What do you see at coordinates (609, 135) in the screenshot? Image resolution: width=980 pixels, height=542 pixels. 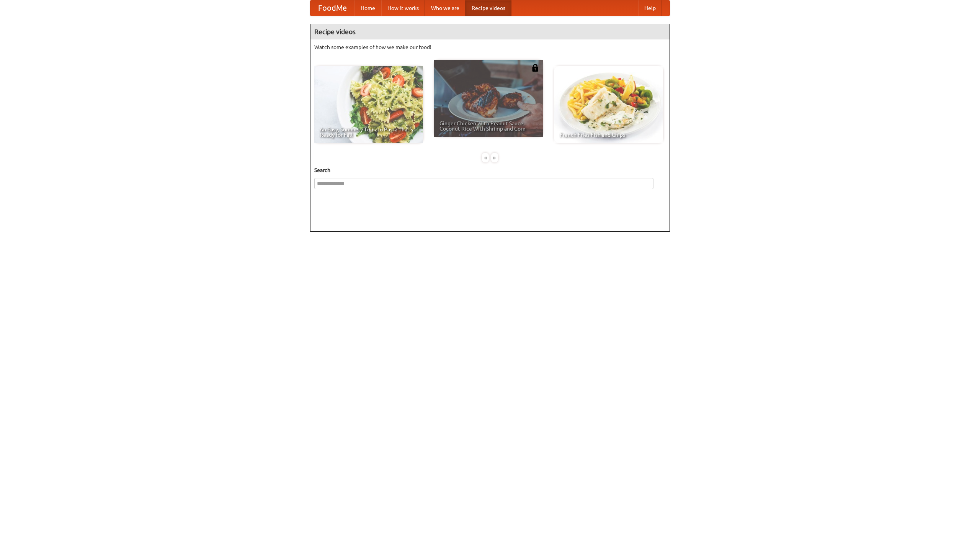 I see `span: French Fries Fish and Chips` at bounding box center [609, 135].